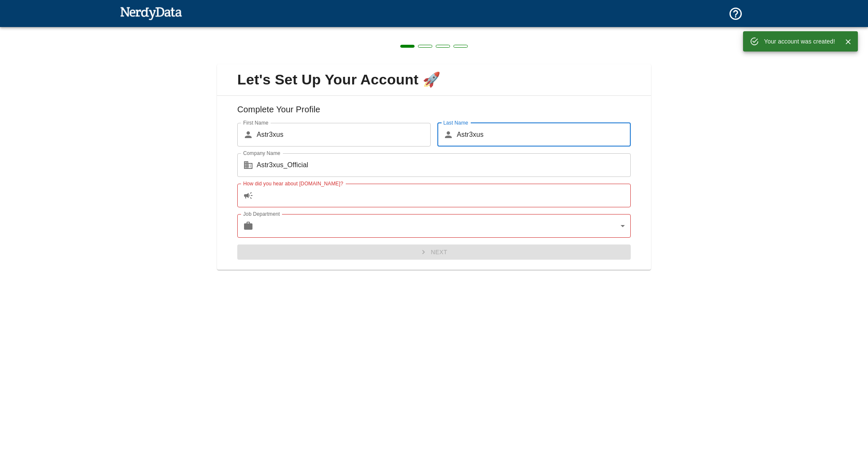 This screenshot has height=467, width=868. What do you see at coordinates (434, 113) in the screenshot?
I see `h6: Complete Your Profile` at bounding box center [434, 113].